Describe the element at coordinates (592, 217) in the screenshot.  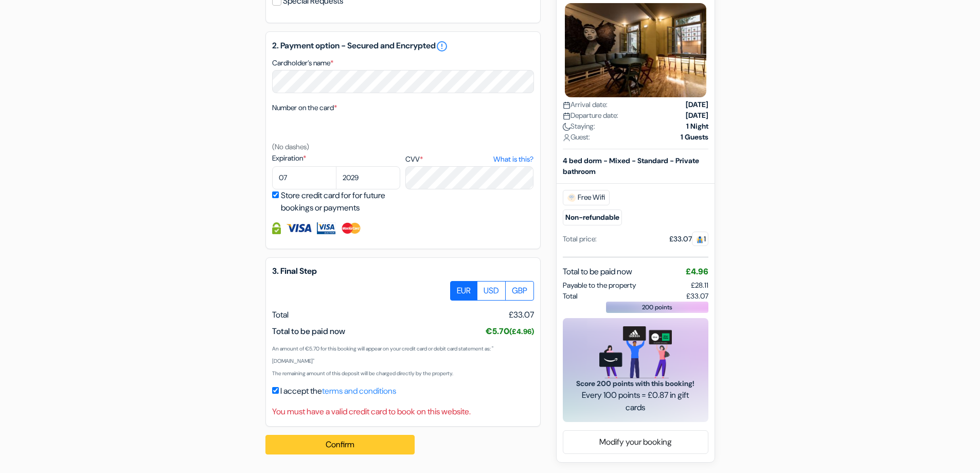
I see `small: Non-refundable` at that location.